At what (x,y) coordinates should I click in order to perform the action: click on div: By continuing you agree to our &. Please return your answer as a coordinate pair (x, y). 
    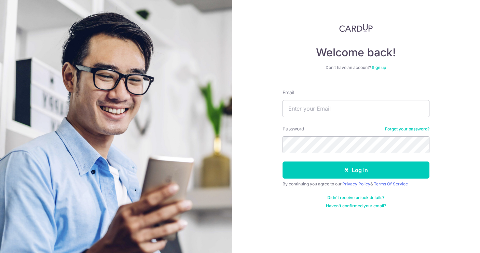
    Looking at the image, I should click on (356, 184).